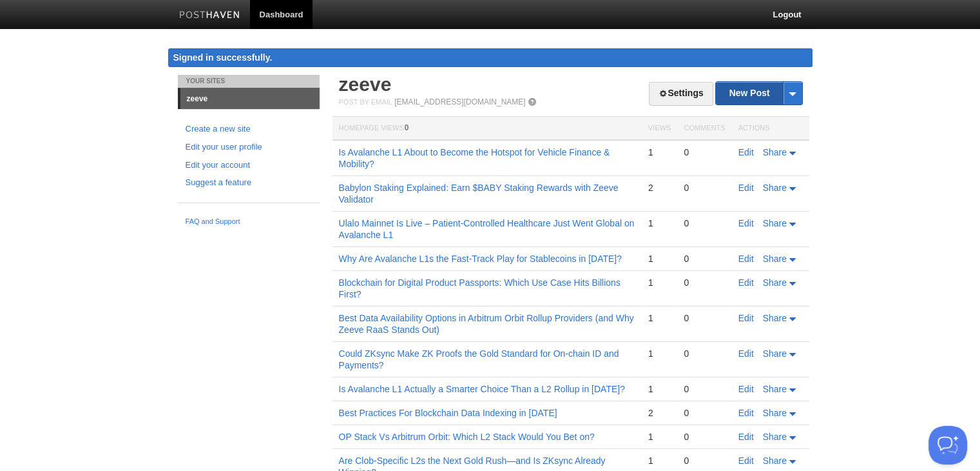 The width and height of the screenshot is (980, 471). I want to click on a: Edit your user profile, so click(249, 147).